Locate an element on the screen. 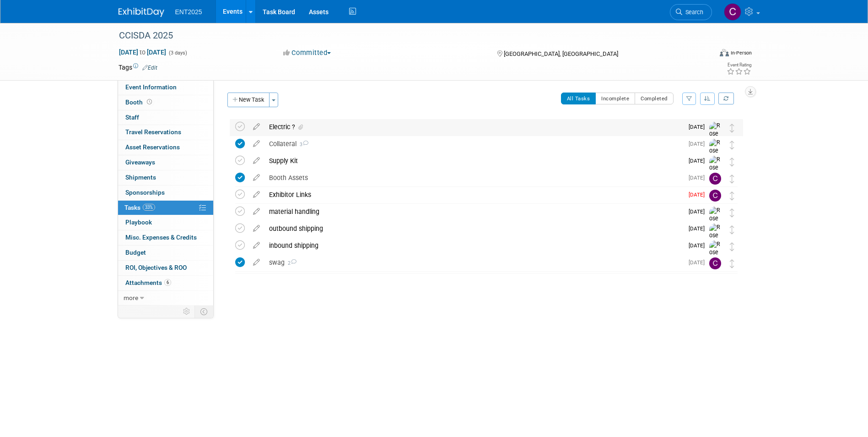  a: Search is located at coordinates (692, 12).